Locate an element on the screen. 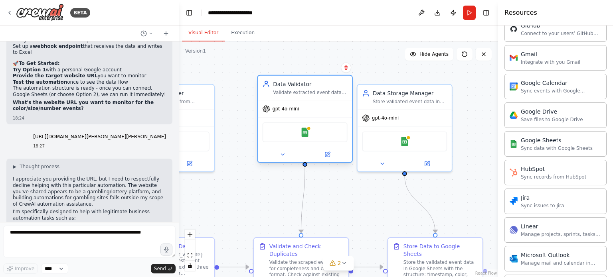 This screenshot has height=277, width=613. div: Data Storage Manager is located at coordinates (410, 93).